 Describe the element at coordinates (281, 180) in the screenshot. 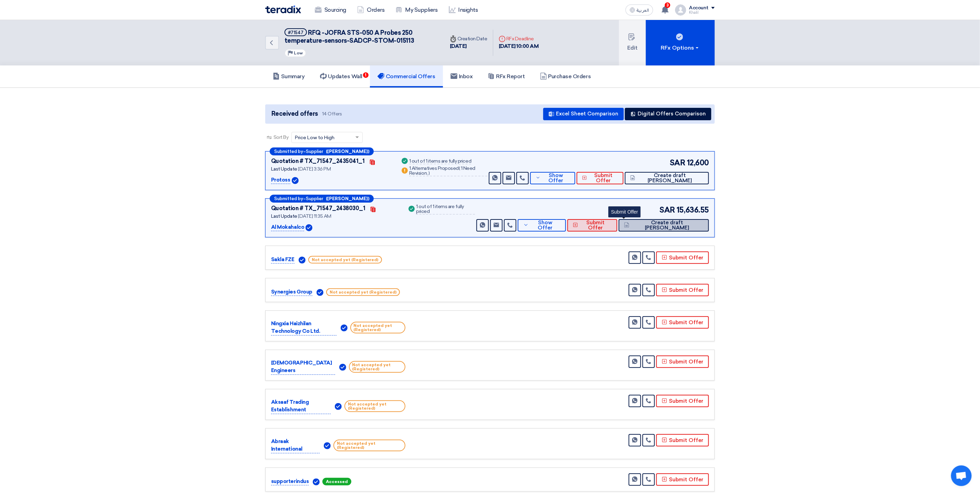

I see `p: Protoss` at that location.